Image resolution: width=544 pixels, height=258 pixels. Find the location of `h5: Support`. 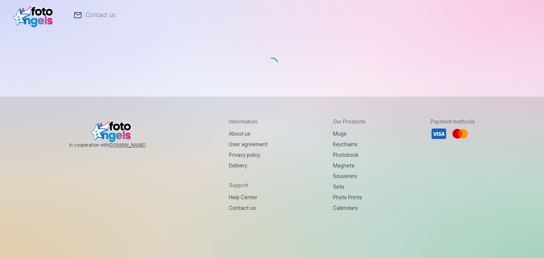

h5: Support is located at coordinates (248, 186).